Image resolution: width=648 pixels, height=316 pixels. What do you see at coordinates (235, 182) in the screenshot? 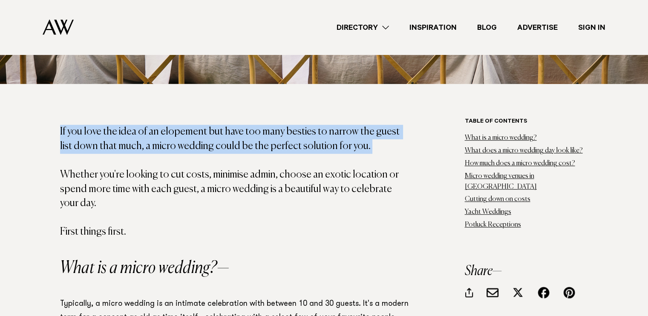
I see `p: If you love the idea of an elopement but have too many besties to narrow the guest list down that...` at bounding box center [235, 182].